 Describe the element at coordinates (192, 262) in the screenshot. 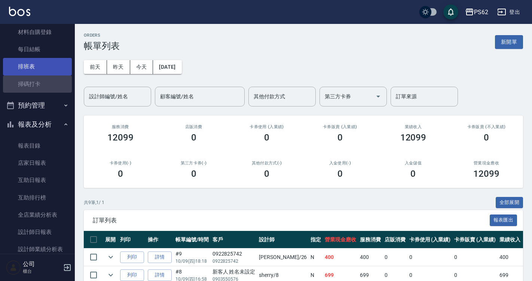

I see `p: 10/09 (四) 18:18` at that location.